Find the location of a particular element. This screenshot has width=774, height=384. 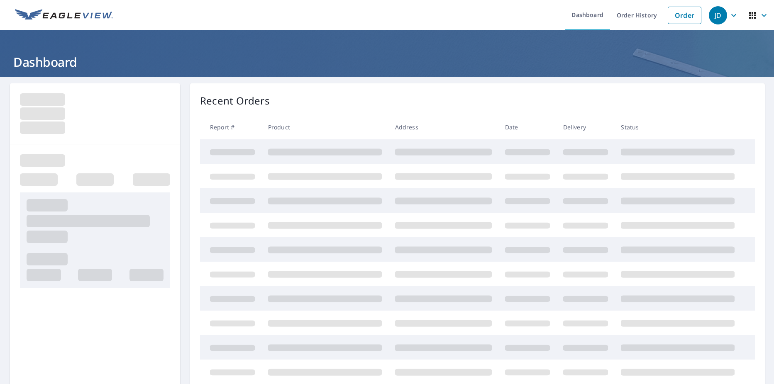

img: EV Logo is located at coordinates (64, 15).